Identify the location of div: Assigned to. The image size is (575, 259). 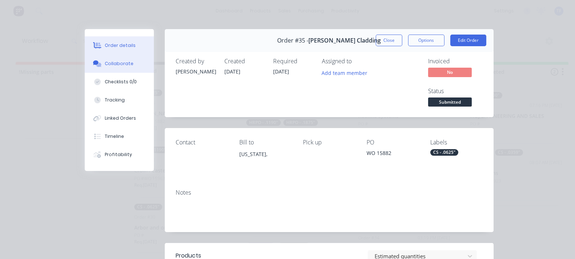
(358, 61).